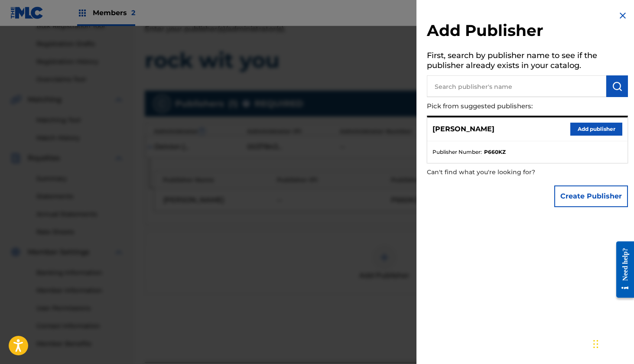  I want to click on h5: First, search by publisher name to see if the publisher already exists in your catalog., so click(527, 62).